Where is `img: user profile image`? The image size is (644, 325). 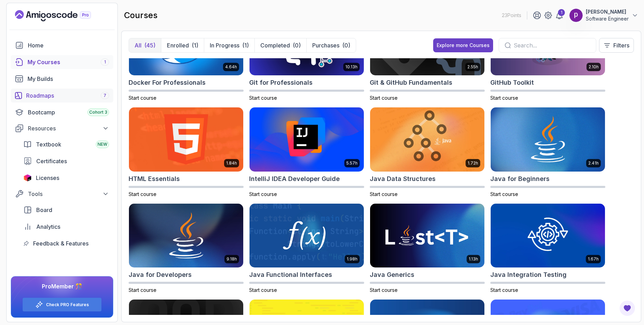 img: user profile image is located at coordinates (576, 15).